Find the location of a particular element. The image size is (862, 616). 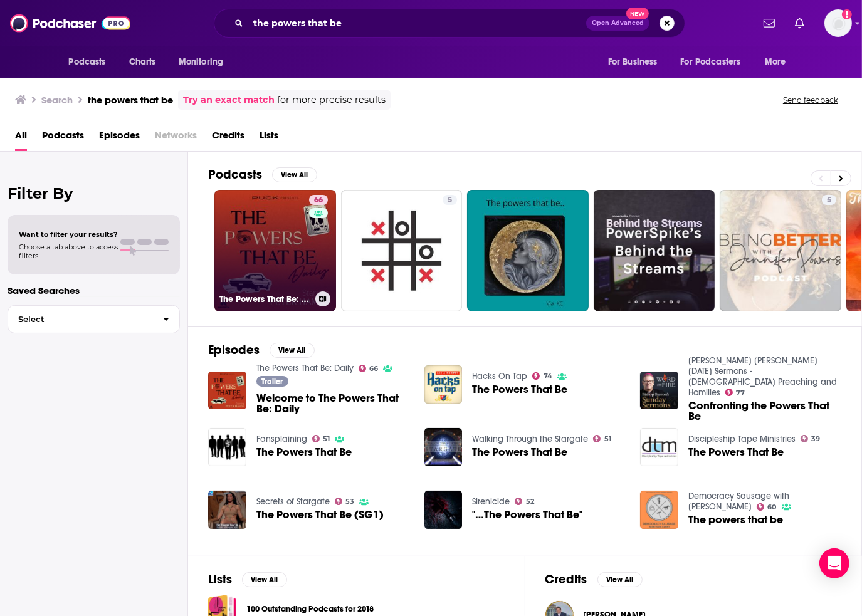

span: Choose a tab above to access filters. is located at coordinates (68, 251).